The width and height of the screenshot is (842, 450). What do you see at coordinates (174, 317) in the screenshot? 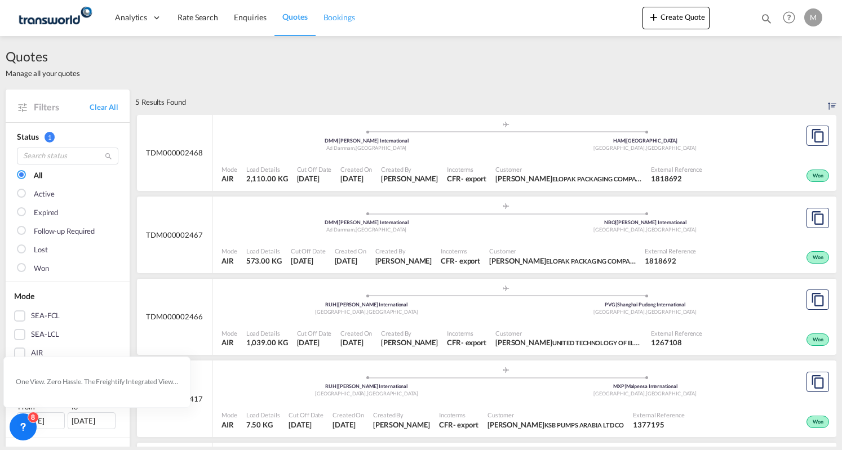
I see `span: TDM000002466` at bounding box center [174, 317].